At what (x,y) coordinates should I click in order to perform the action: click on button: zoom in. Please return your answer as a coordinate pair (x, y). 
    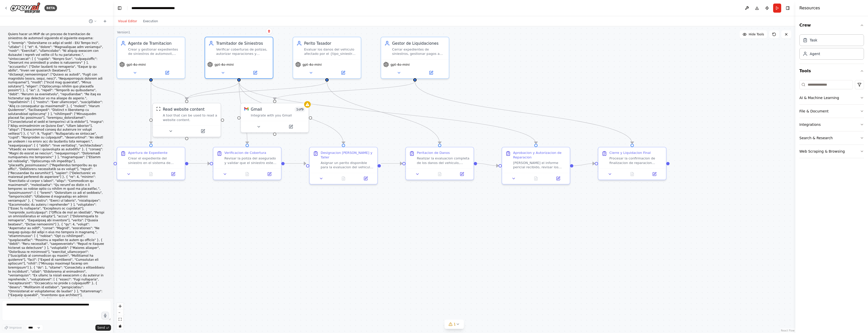
    Looking at the image, I should click on (120, 306).